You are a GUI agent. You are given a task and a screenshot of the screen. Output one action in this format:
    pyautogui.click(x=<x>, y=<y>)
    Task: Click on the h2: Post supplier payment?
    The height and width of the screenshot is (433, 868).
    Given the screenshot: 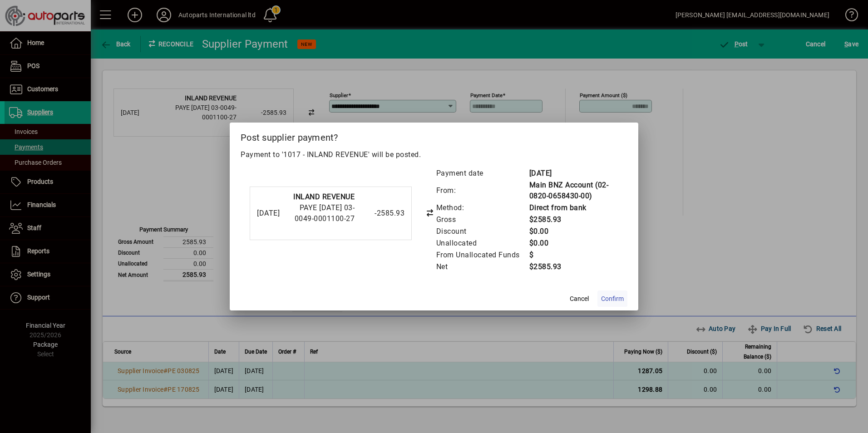 What is the action you would take?
    pyautogui.click(x=434, y=135)
    